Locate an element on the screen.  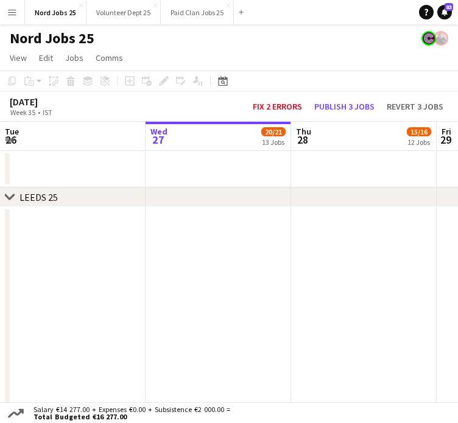
span: 28 is located at coordinates (303, 139).